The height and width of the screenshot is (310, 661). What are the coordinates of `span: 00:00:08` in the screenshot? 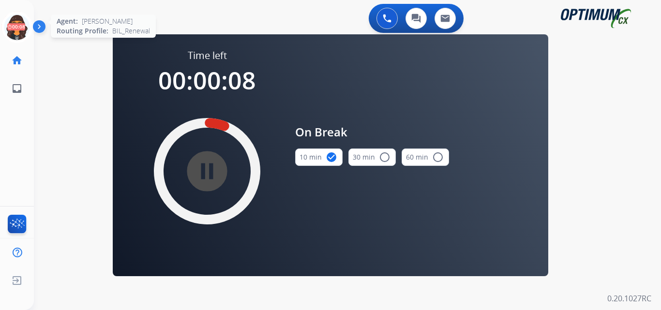 It's located at (207, 80).